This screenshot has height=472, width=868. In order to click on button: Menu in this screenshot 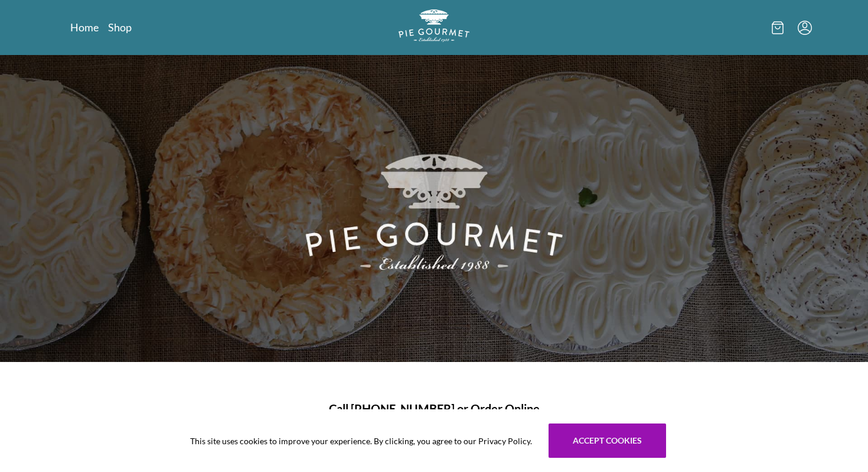, I will do `click(805, 28)`.